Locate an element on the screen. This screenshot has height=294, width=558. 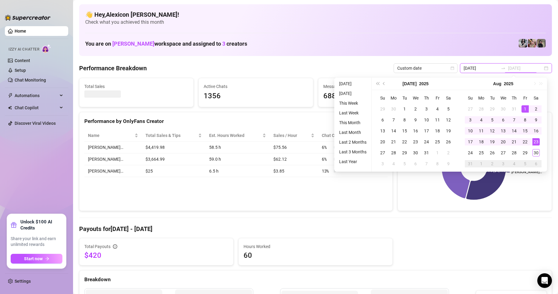
span: $420 is located at coordinates (156, 255).